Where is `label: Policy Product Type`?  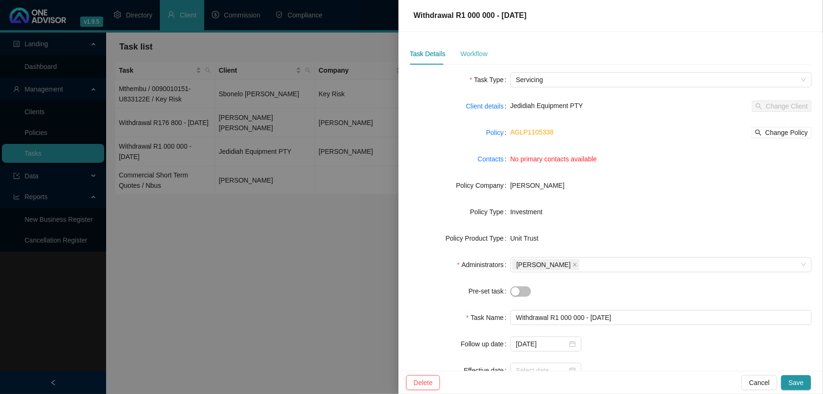
label: Policy Product Type is located at coordinates (478, 238).